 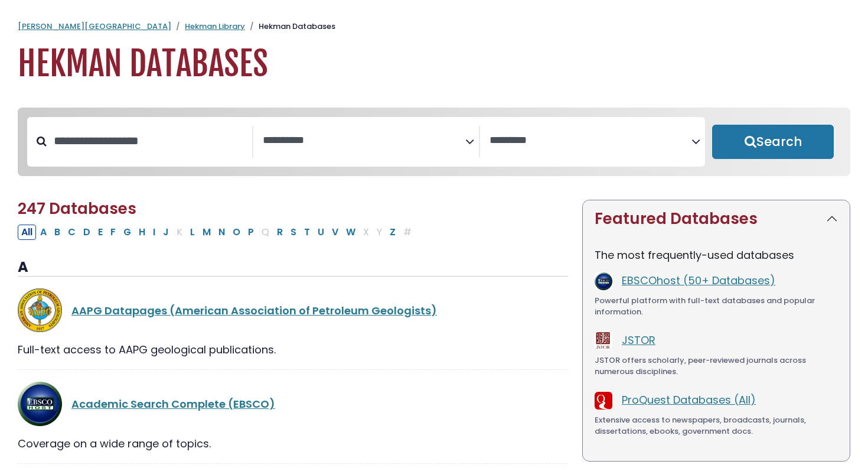 What do you see at coordinates (293, 268) in the screenshot?
I see `h3: A` at bounding box center [293, 268].